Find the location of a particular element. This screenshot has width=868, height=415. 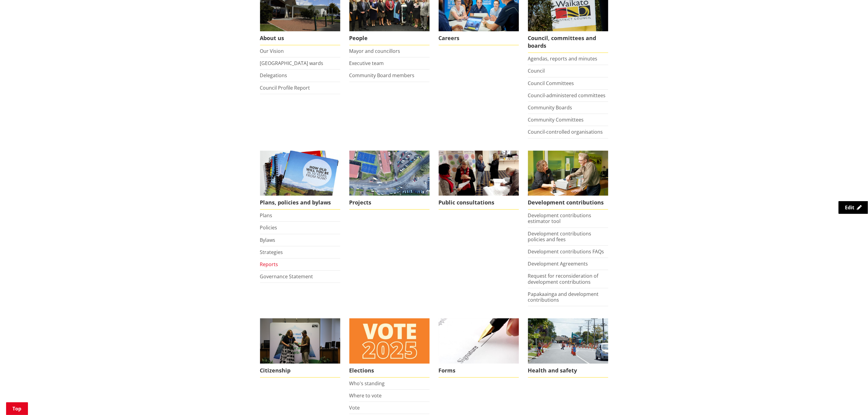

a: Elections is located at coordinates (389, 348).